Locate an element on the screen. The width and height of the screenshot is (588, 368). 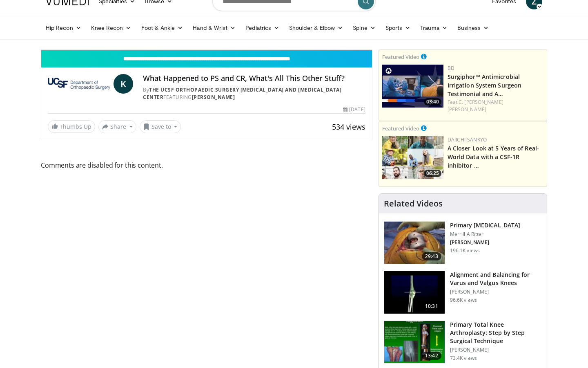
button: Save to is located at coordinates (161, 127).